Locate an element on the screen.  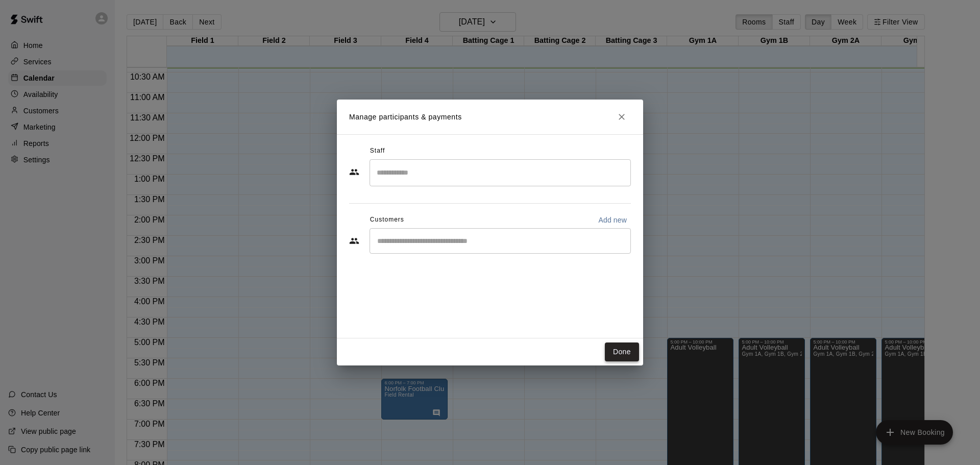
div: Start typing to search customers... is located at coordinates (500, 241).